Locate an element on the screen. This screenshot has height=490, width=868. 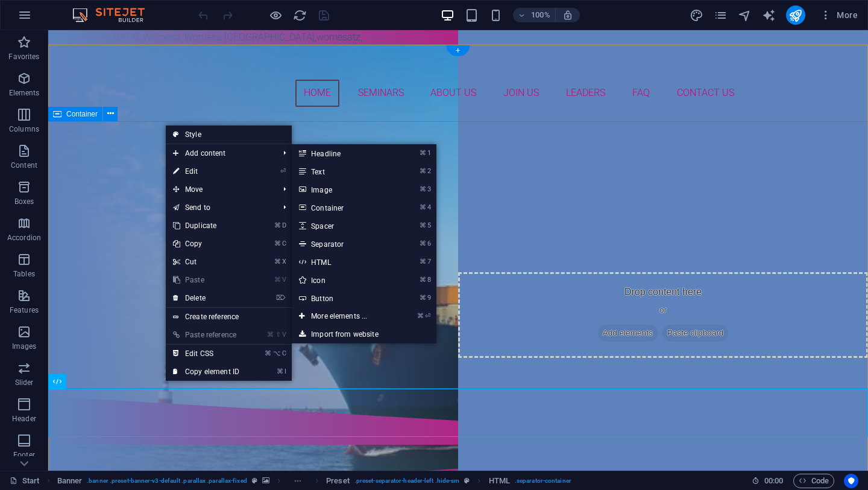
a: ⌘⇧VPaste reference is located at coordinates (206, 335).